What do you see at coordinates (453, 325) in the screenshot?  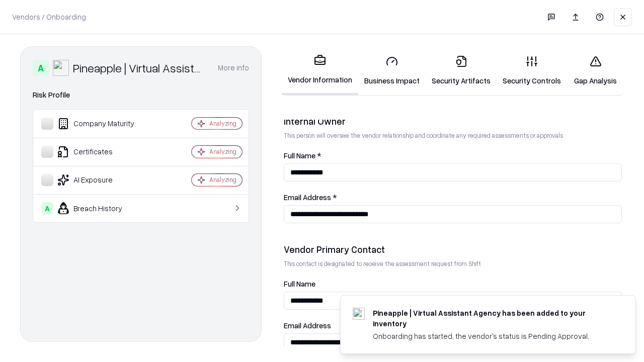 I see `label: Email Address` at bounding box center [453, 325].